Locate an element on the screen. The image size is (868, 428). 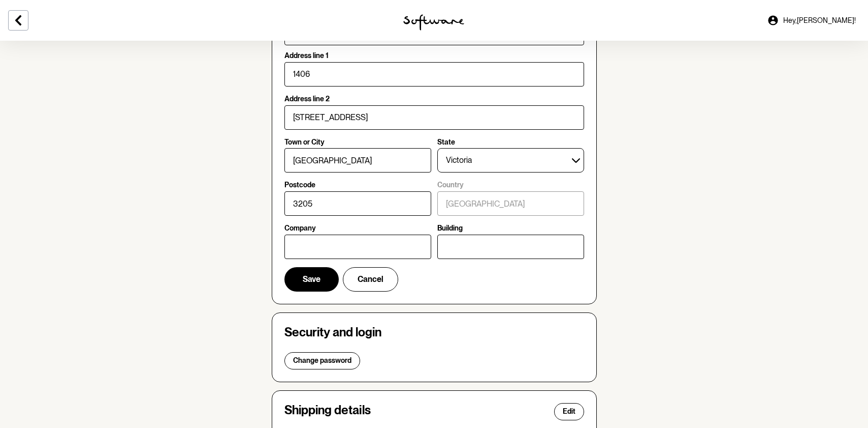
input: Address line 2 is located at coordinates (434, 118).